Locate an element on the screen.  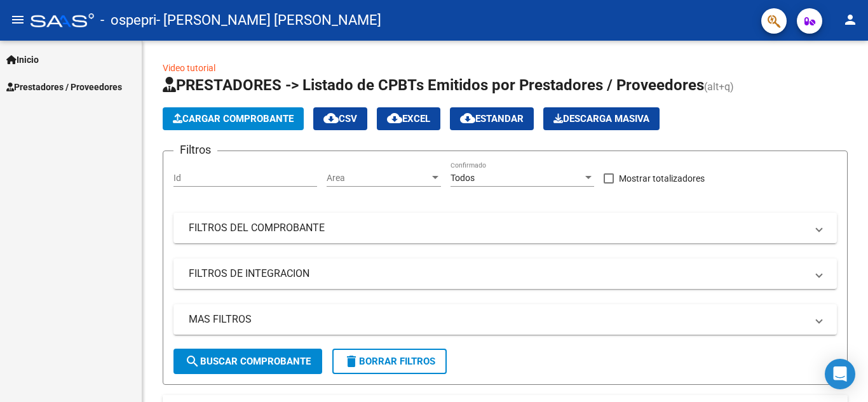
div: Open Intercom Messenger is located at coordinates (840, 374).